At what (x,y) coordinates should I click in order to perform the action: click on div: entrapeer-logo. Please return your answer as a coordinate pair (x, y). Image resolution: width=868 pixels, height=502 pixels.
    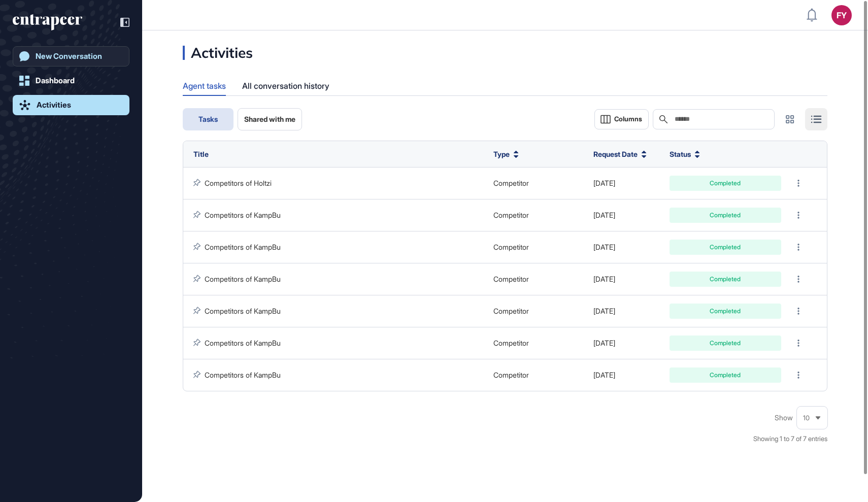
    Looking at the image, I should click on (47, 22).